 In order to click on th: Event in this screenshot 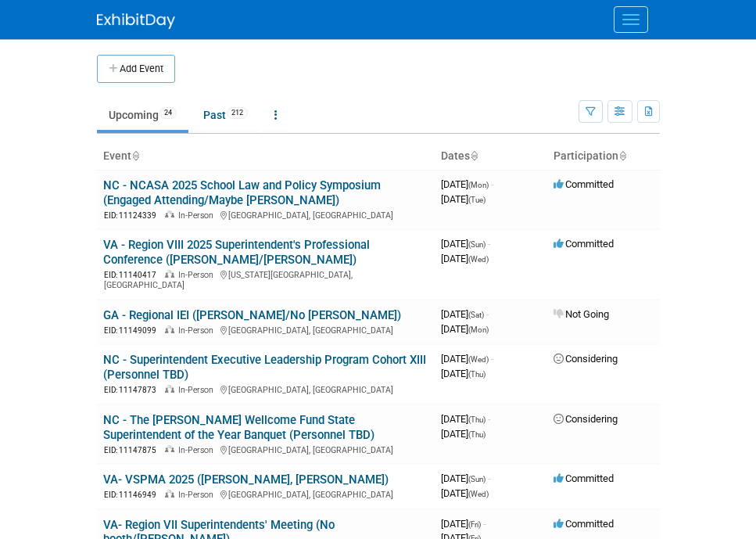, I will do `click(266, 157)`.